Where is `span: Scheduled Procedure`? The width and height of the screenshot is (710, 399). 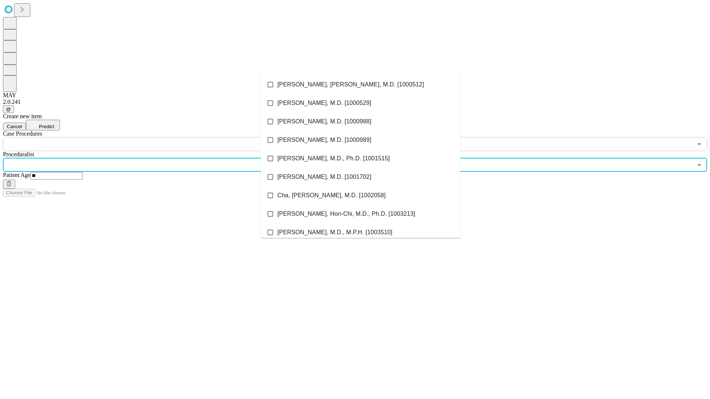 span: Scheduled Procedure is located at coordinates (23, 134).